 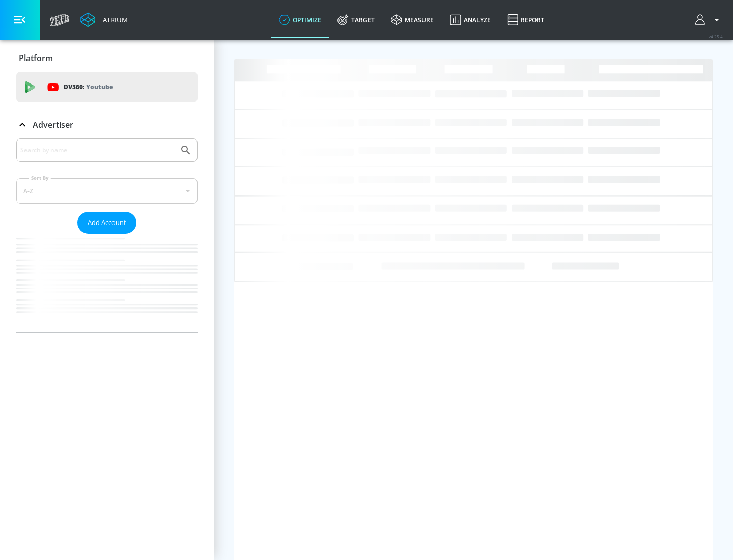 What do you see at coordinates (471, 20) in the screenshot?
I see `a: Analyze` at bounding box center [471, 20].